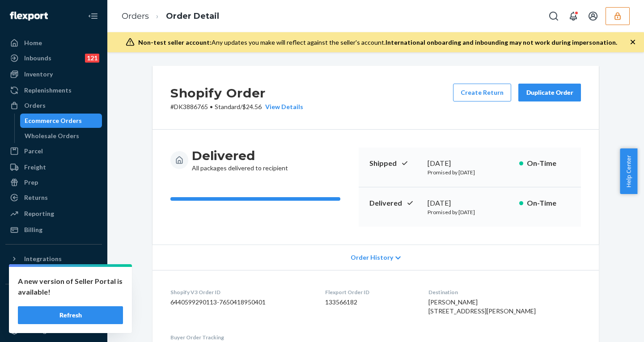 The image size is (644, 342). What do you see at coordinates (29, 16) in the screenshot?
I see `img: Flexport logo` at bounding box center [29, 16].